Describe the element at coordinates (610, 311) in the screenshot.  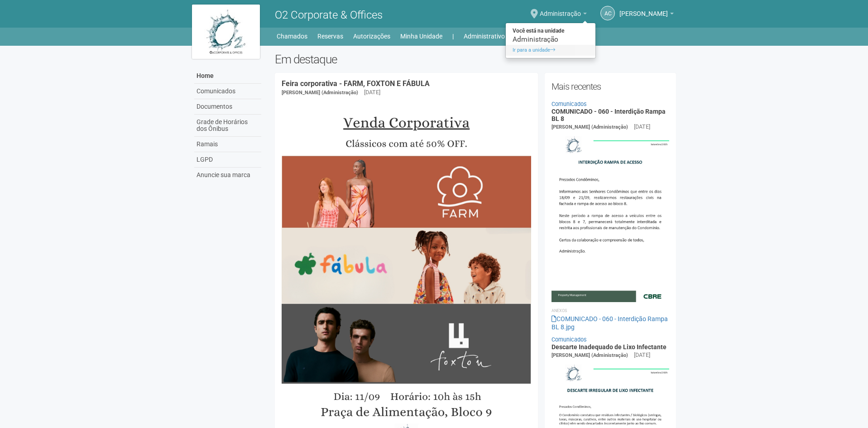
I see `li: Anexos` at that location.